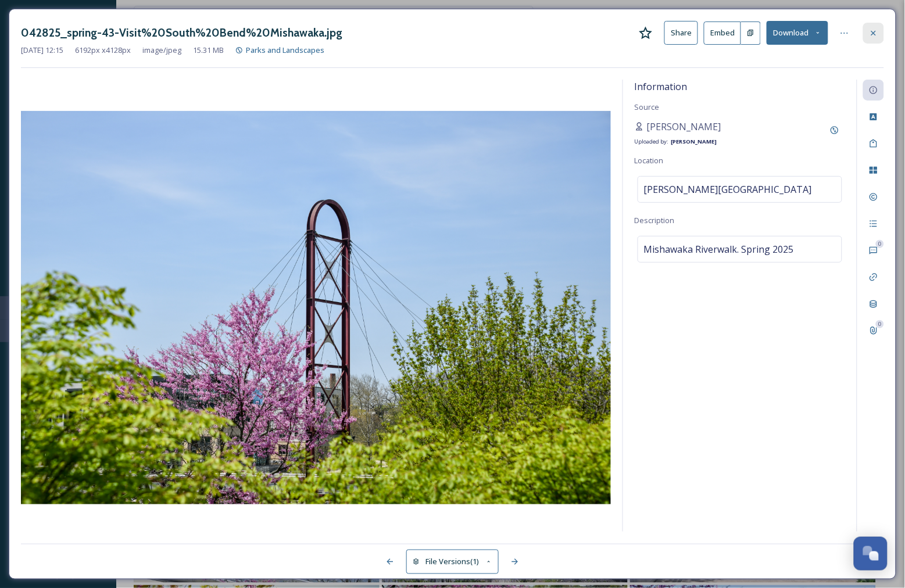 Image resolution: width=905 pixels, height=588 pixels. What do you see at coordinates (649, 160) in the screenshot?
I see `span: Location` at bounding box center [649, 160].